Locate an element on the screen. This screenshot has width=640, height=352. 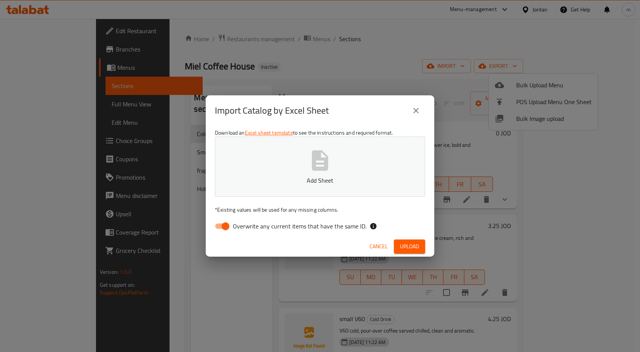
div: Download an to see the instructions and required format. is located at coordinates (320, 181).